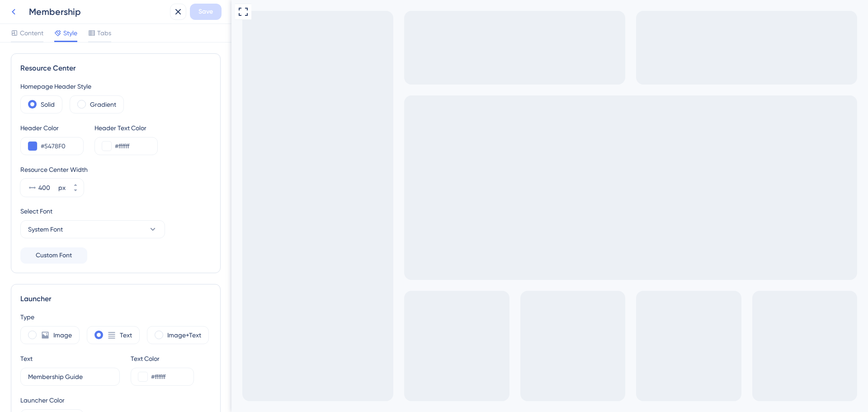  I want to click on div: Resource Center Width, so click(116, 170).